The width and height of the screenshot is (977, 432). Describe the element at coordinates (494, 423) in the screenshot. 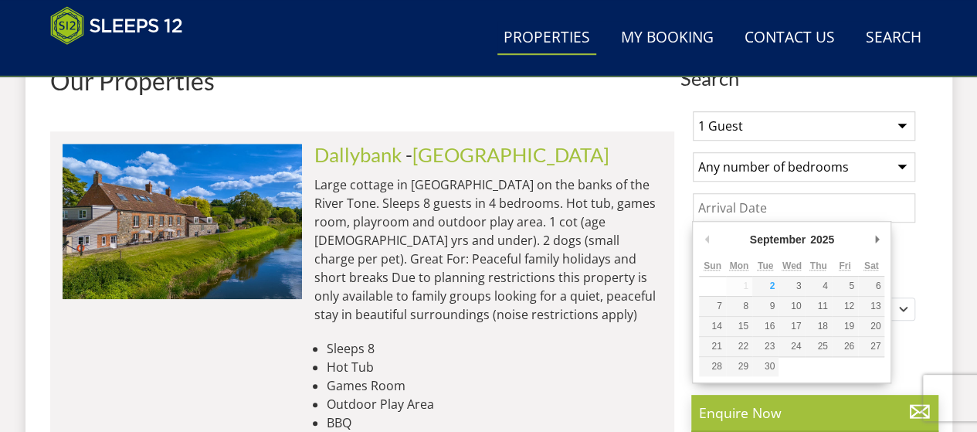

I see `li: BBQ` at that location.